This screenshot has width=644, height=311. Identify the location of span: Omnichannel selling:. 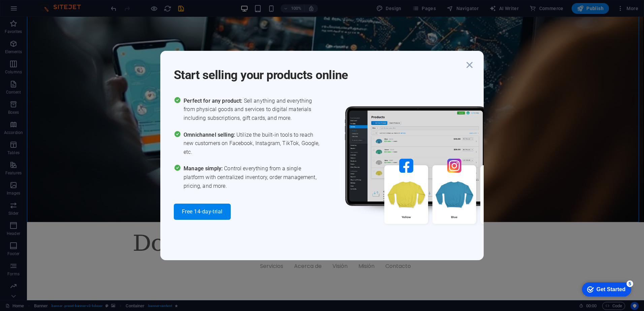
(210, 135).